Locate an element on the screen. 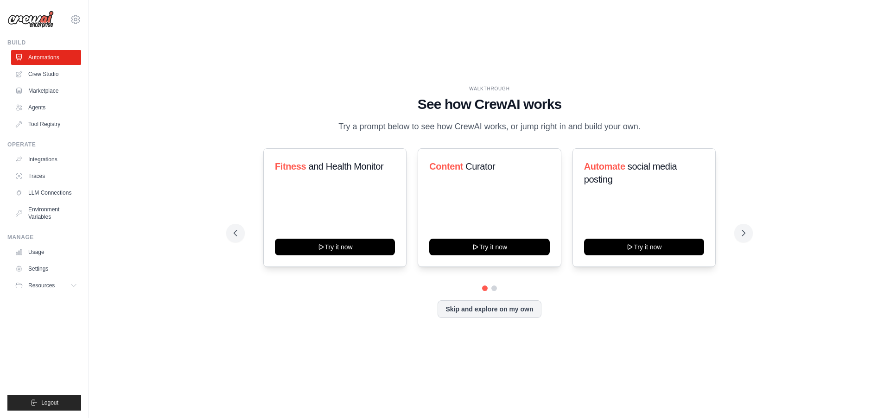 The image size is (890, 418). a: Usage is located at coordinates (46, 252).